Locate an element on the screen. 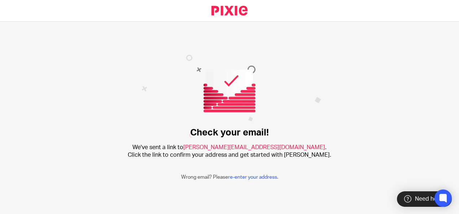 The image size is (459, 214). p: Wrong email? Please . is located at coordinates (230, 178).